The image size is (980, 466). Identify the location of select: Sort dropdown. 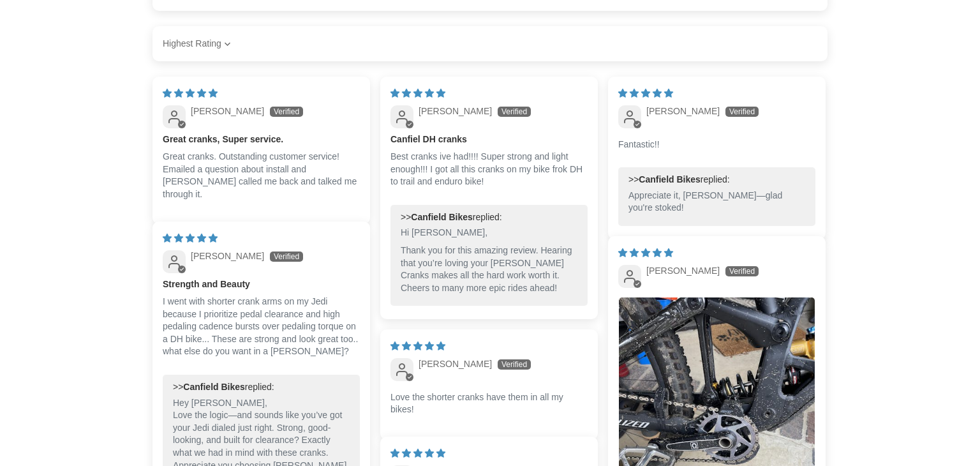
(198, 44).